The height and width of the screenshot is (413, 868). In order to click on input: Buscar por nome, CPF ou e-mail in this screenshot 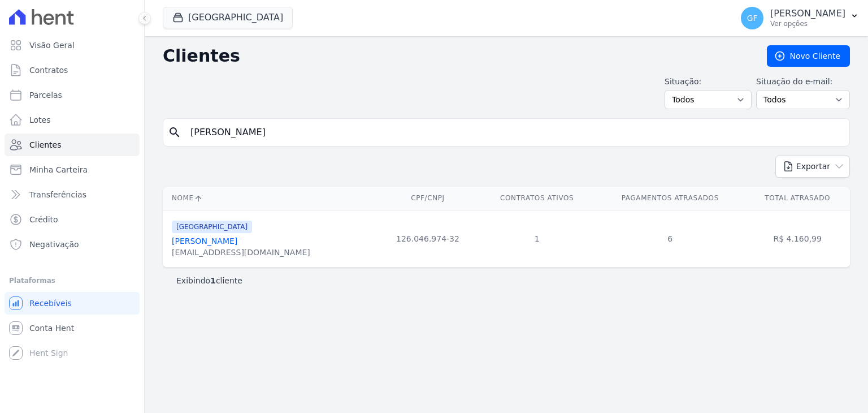, I will do `click(514, 132)`.